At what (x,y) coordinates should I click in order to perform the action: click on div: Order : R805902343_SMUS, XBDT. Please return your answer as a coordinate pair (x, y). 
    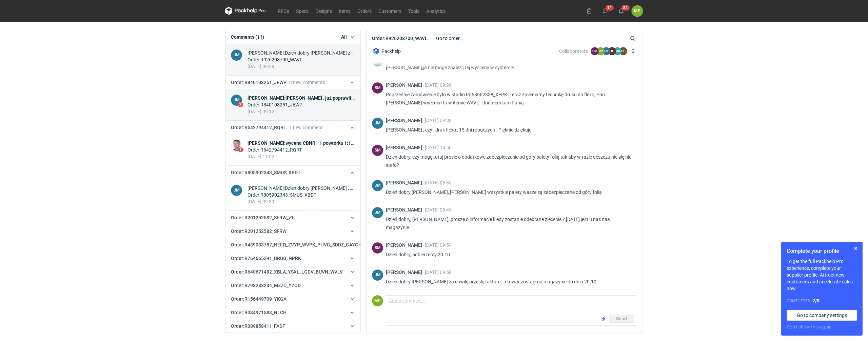
    Looking at the image, I should click on (301, 195).